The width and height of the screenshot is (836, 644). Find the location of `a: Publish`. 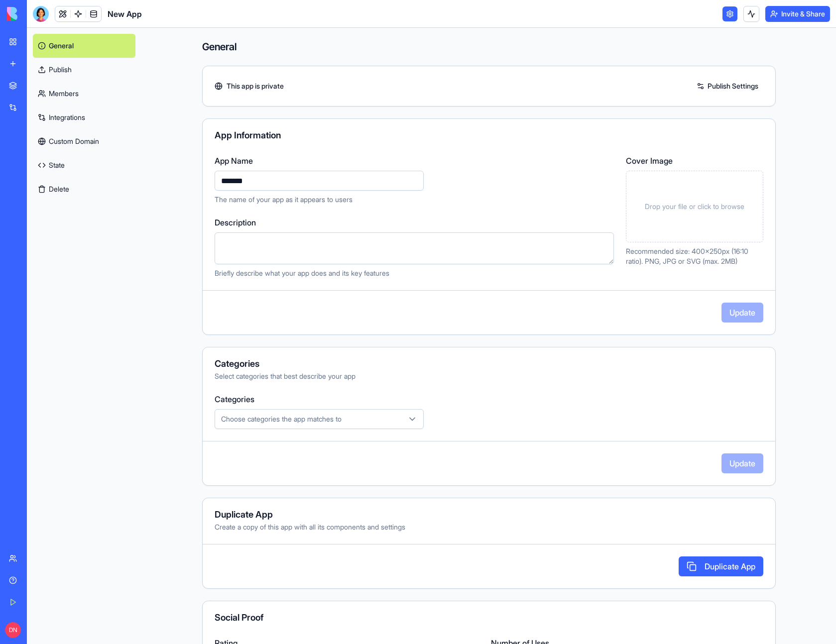

a: Publish is located at coordinates (84, 70).